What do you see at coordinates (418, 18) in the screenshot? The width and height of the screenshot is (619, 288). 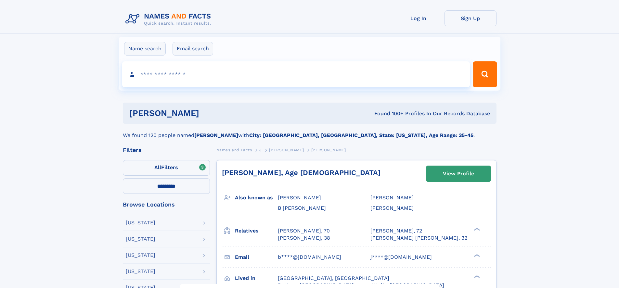 I see `a: Log In` at bounding box center [418, 18].